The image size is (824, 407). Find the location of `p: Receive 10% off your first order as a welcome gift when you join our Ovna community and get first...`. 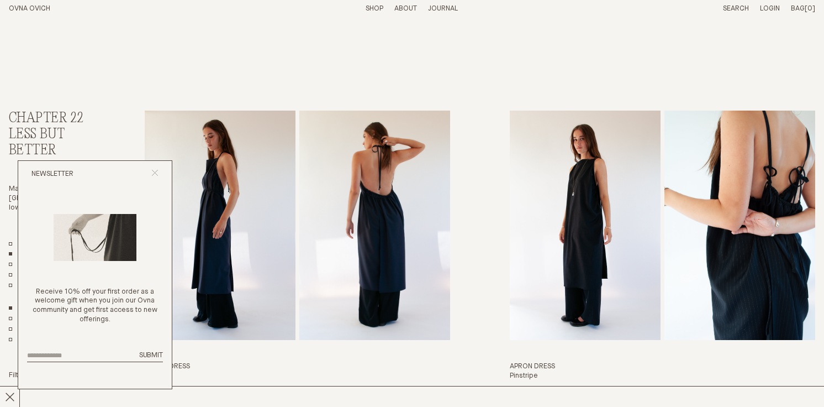

p: Receive 10% off your first order as a welcome gift when you join our Ovna community and get first... is located at coordinates (95, 306).